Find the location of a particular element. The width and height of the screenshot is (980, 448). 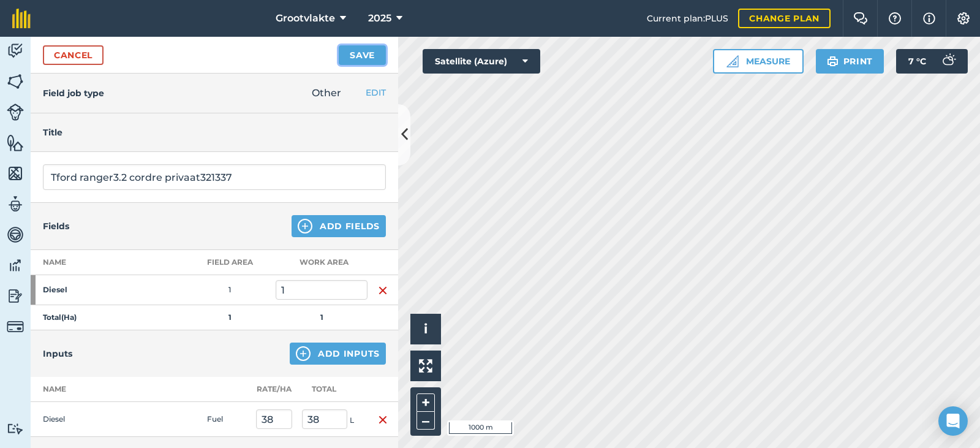

div: Open Intercom Messenger is located at coordinates (953, 421).